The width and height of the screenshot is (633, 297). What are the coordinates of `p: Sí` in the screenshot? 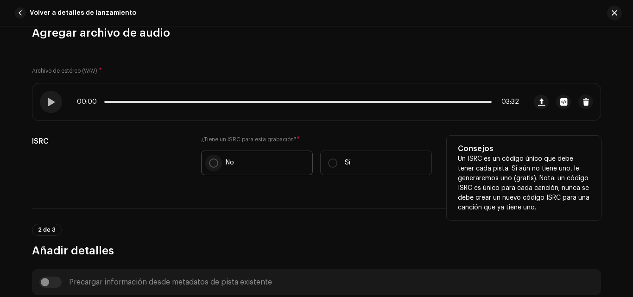 It's located at (348, 163).